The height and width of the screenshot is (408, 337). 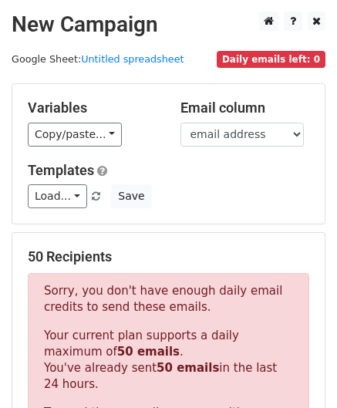 I want to click on p: Sorry, you don't have enough daily email credits to send these emails., so click(x=168, y=299).